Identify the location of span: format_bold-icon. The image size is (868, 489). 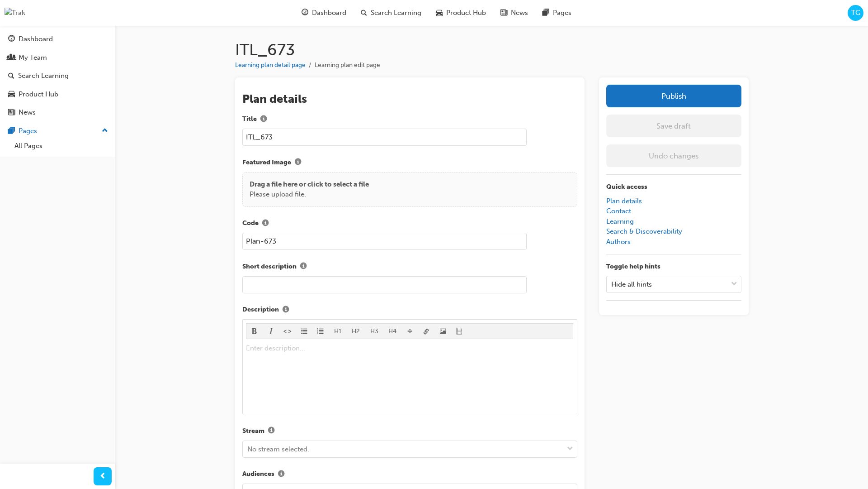
(254, 332).